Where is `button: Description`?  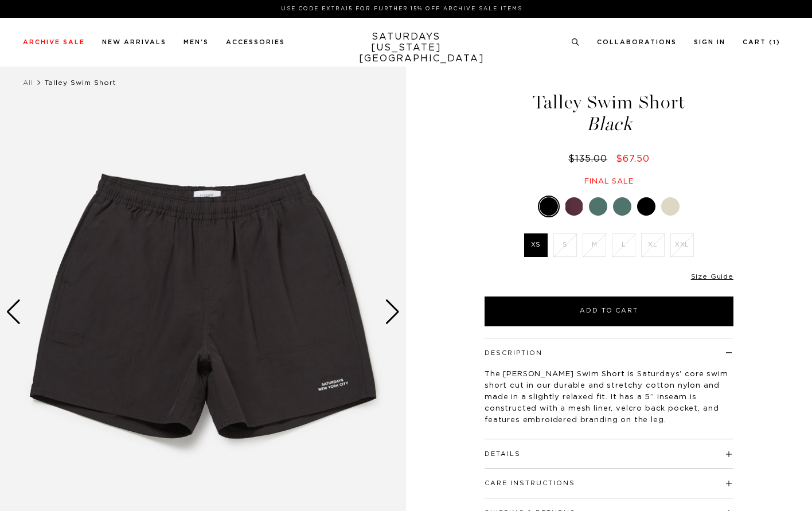
button: Description is located at coordinates (514, 353).